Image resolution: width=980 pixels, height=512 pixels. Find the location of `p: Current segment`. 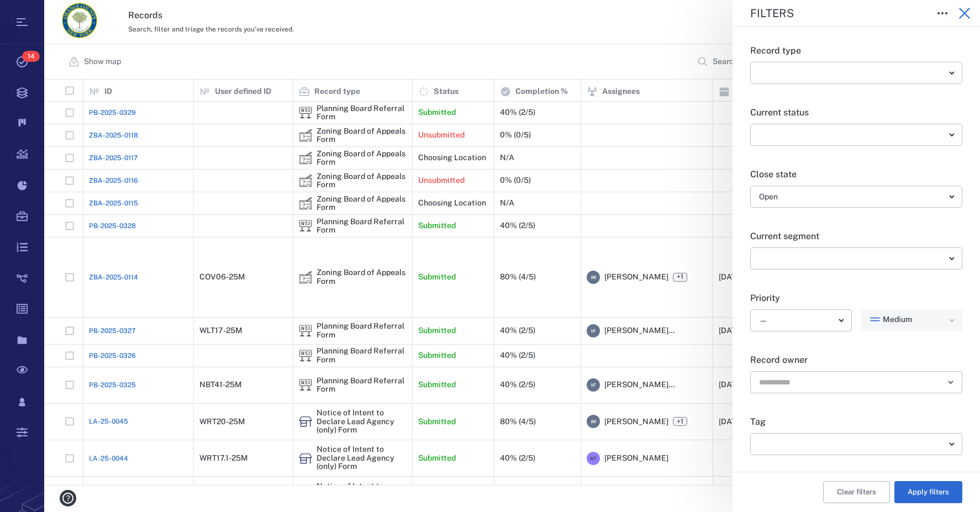

p: Current segment is located at coordinates (857, 237).